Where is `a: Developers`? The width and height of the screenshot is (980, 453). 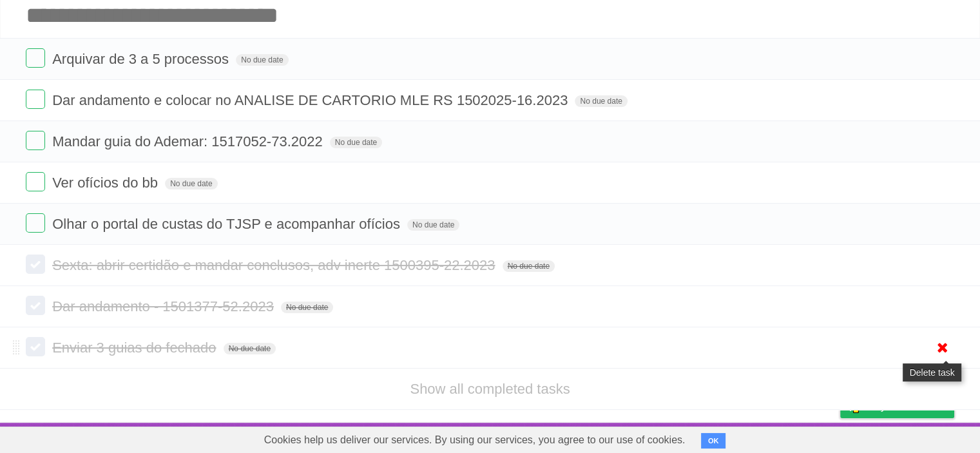 a: Developers is located at coordinates (737, 438).